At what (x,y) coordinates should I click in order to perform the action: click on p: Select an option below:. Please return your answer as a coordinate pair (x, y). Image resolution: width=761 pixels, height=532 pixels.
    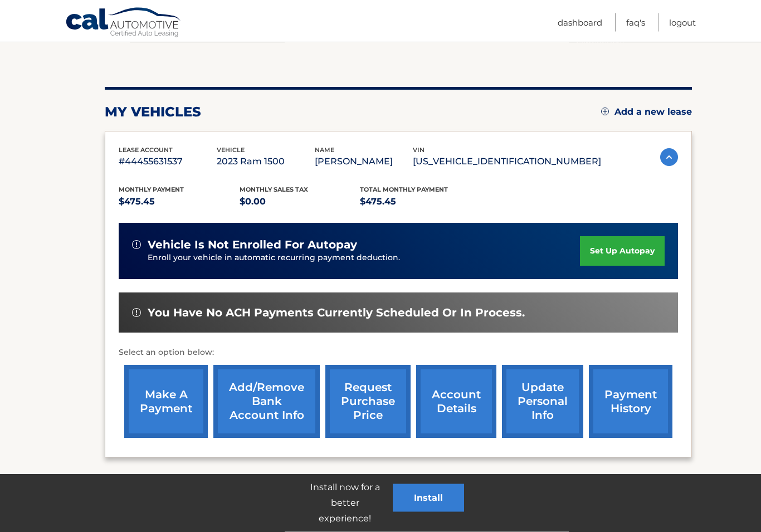
    Looking at the image, I should click on (398, 353).